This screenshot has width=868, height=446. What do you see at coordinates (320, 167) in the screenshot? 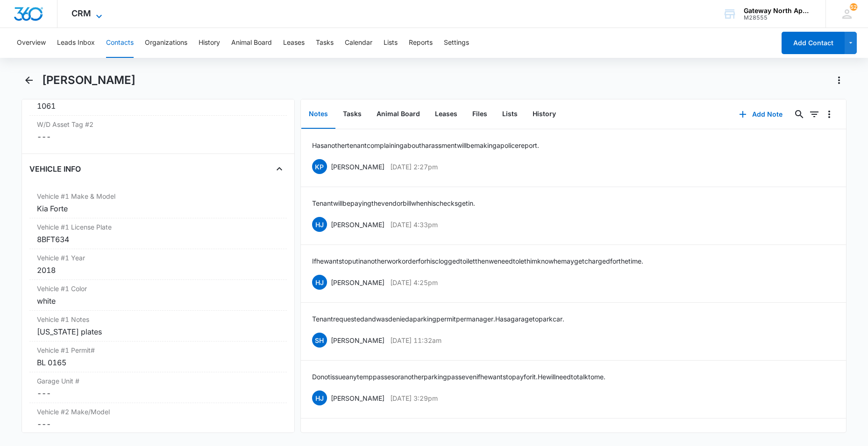
I see `span: KP` at bounding box center [320, 167].